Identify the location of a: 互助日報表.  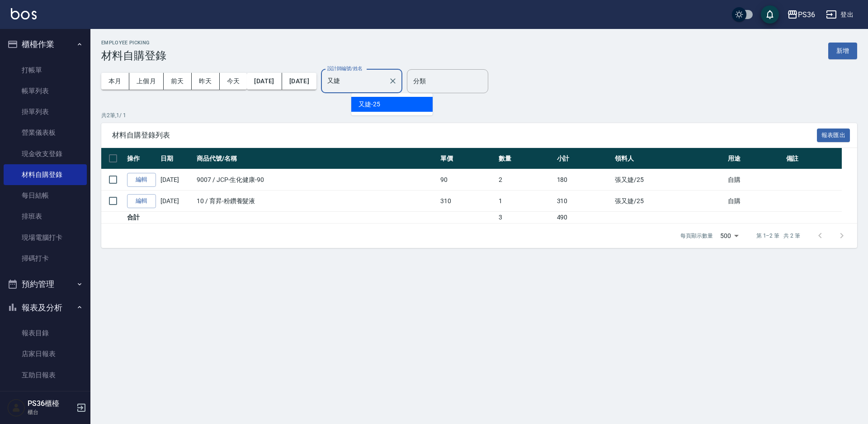
(45, 375).